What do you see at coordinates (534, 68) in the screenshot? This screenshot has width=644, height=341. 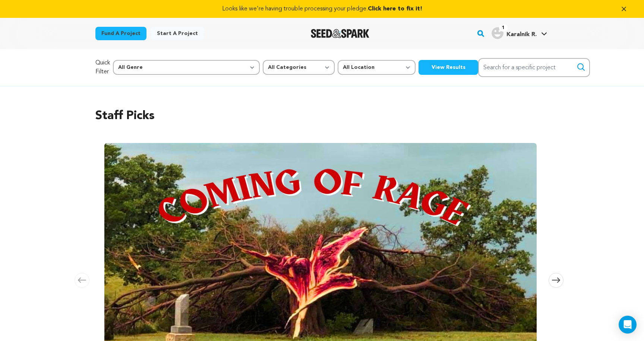 I see `input: Search for a specific project` at bounding box center [534, 68].